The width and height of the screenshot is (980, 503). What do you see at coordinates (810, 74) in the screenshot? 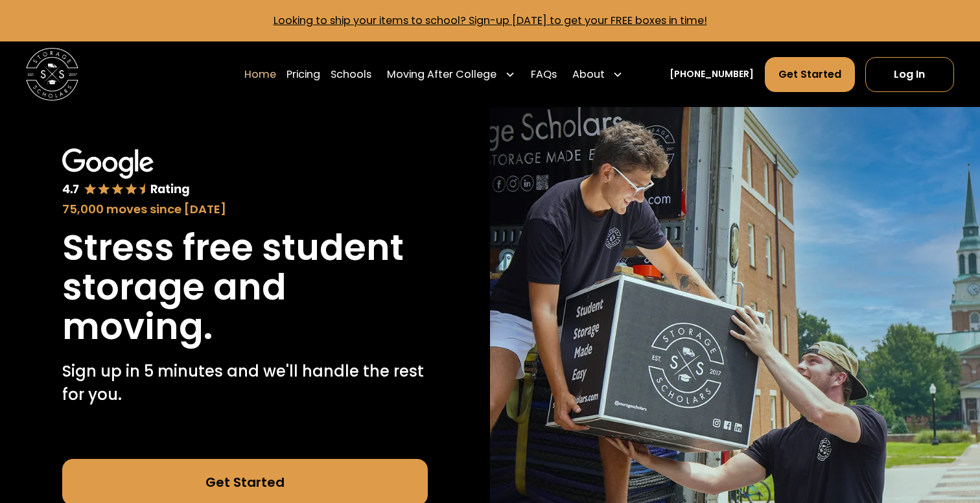
I see `a: Get Started` at bounding box center [810, 74].